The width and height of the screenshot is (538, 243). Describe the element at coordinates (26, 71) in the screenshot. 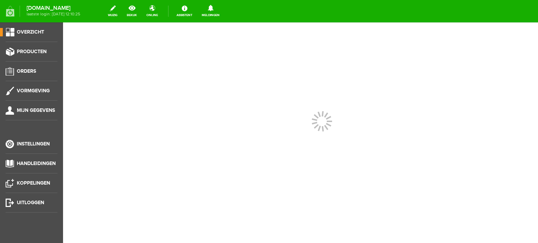

I see `span: Orders` at that location.